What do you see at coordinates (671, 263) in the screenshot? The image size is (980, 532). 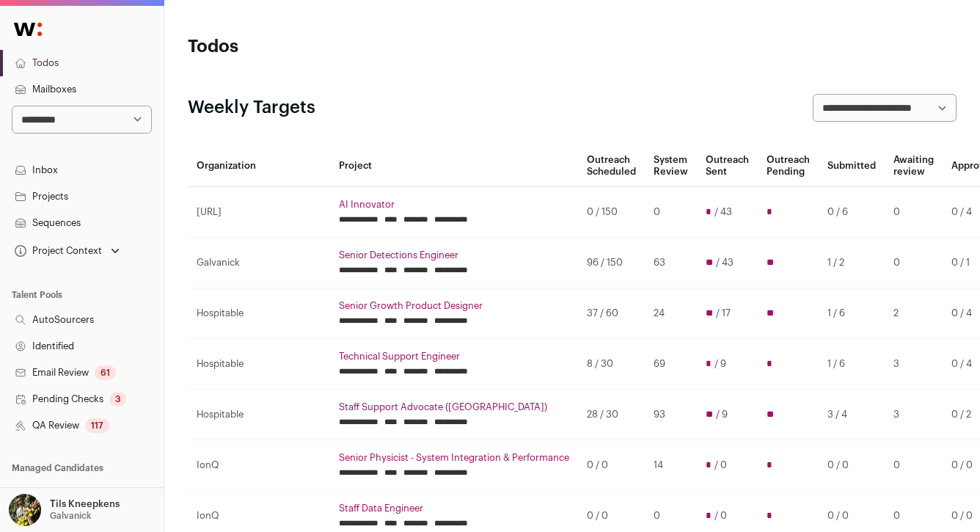 I see `td: 63` at bounding box center [671, 263].